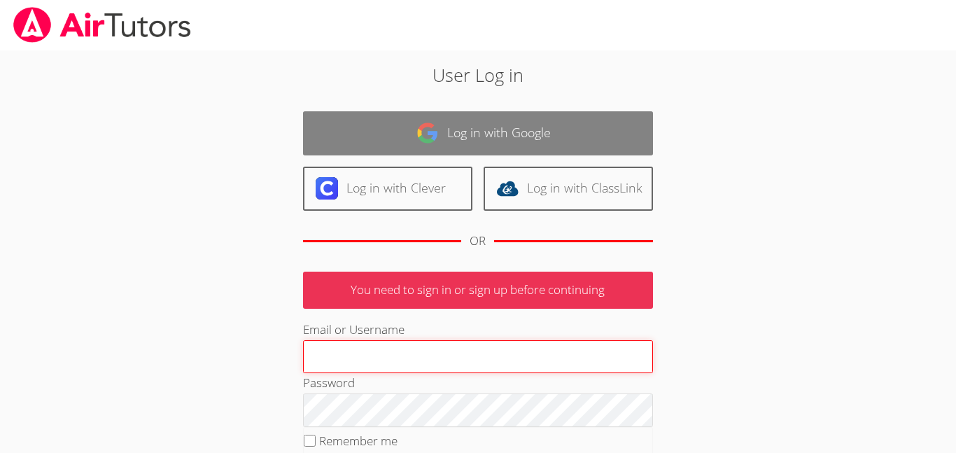 The image size is (956, 453). I want to click on a: Log in with Google, so click(478, 133).